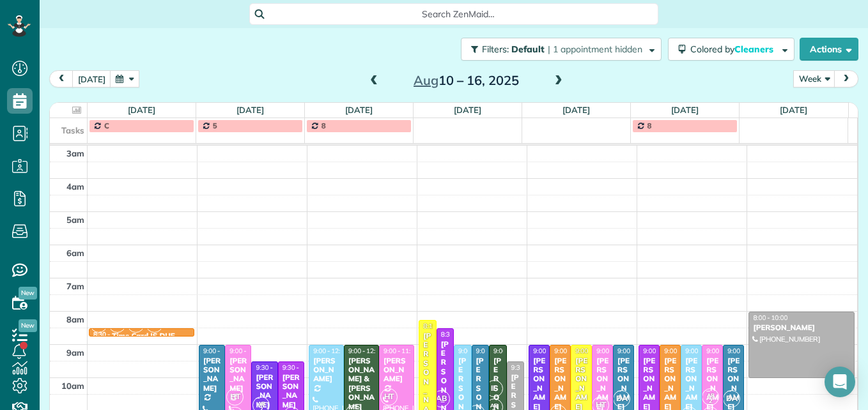  Describe the element at coordinates (75, 319) in the screenshot. I see `span: 8am` at that location.